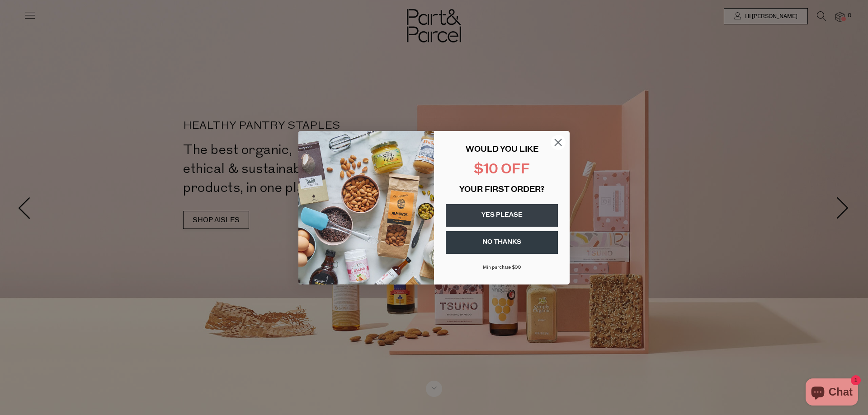  Describe the element at coordinates (831, 393) in the screenshot. I see `inbox-online-store-chat: Shopify online store chat` at that location.